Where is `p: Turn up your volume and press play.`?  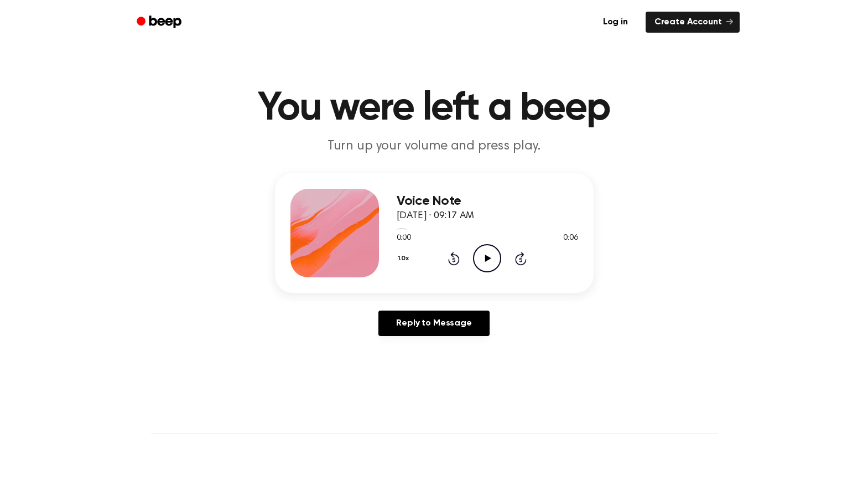
p: Turn up your volume and press play. is located at coordinates (434, 146).